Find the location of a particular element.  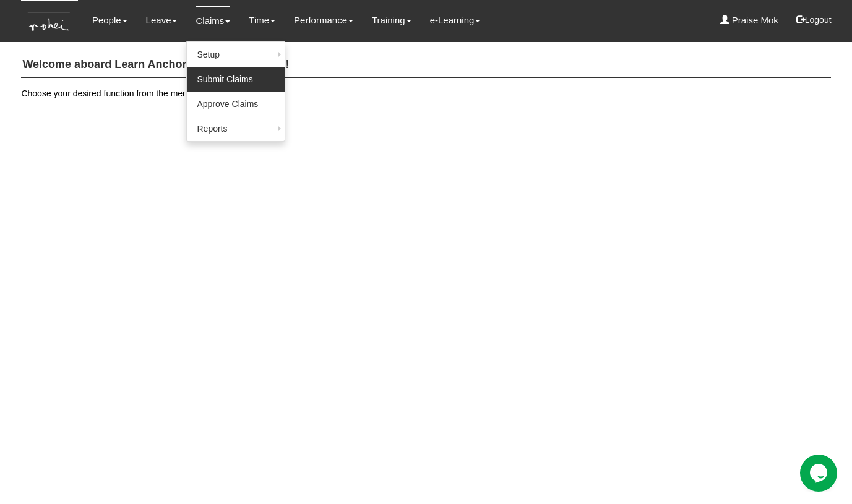

a: Performance is located at coordinates (324, 20).